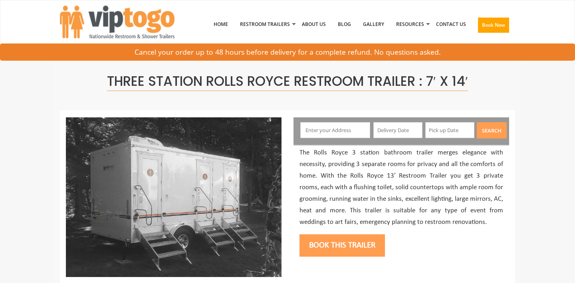  Describe the element at coordinates (221, 24) in the screenshot. I see `a: Home` at that location.